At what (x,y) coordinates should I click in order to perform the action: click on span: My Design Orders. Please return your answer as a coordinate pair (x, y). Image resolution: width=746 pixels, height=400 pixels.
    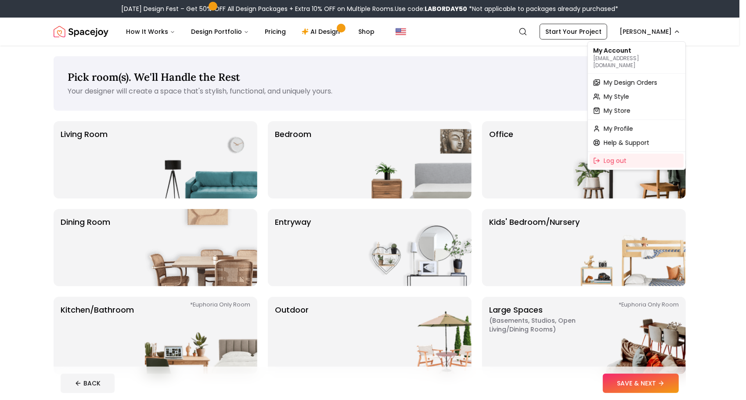
    Looking at the image, I should click on (631, 83).